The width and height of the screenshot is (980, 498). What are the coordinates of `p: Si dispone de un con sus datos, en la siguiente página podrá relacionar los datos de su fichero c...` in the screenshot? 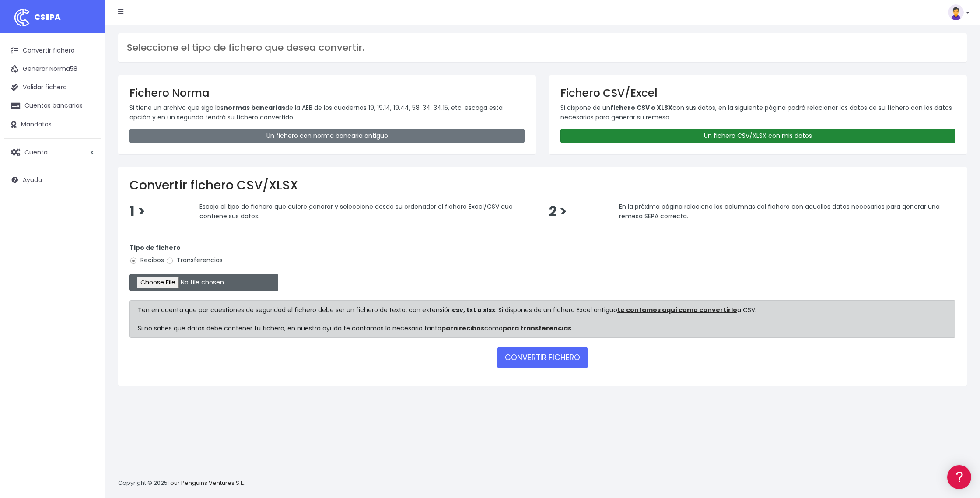 It's located at (758, 113).